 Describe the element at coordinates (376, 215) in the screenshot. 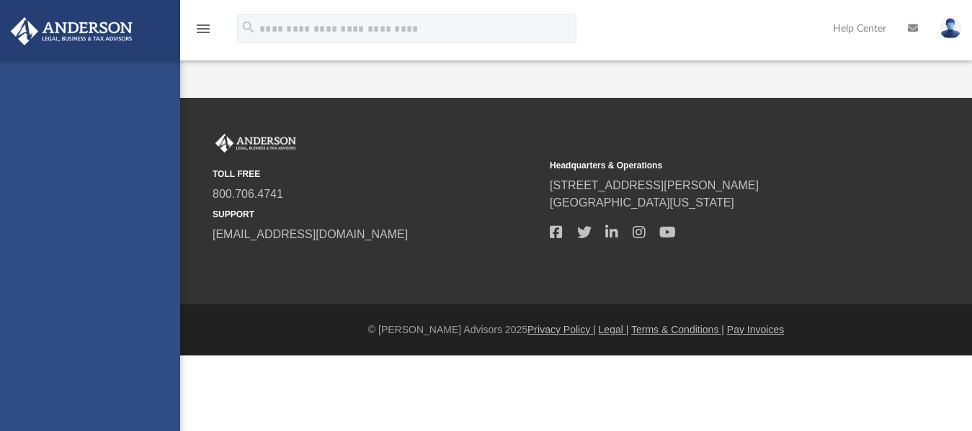

I see `small: SUPPORT` at that location.